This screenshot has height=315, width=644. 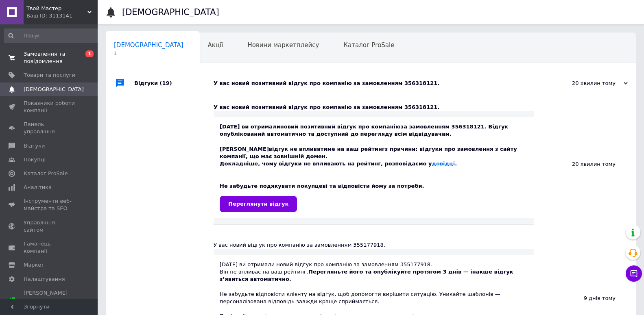 I want to click on span: Товари та послуги, so click(x=49, y=75).